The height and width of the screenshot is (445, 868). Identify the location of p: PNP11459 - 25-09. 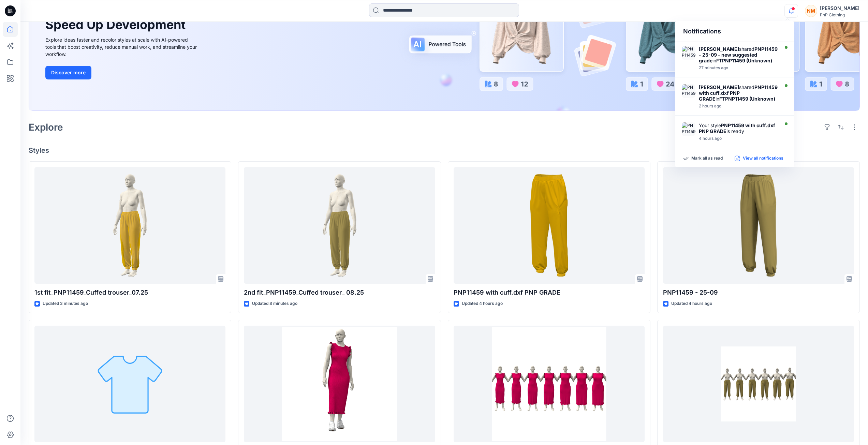
(759, 293).